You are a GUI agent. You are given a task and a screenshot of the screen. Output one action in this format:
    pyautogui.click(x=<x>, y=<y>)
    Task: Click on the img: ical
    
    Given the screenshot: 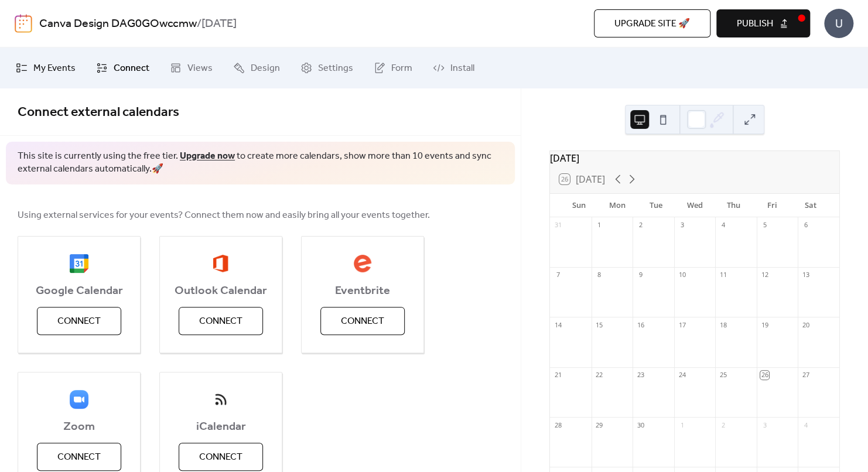 What is the action you would take?
    pyautogui.click(x=220, y=399)
    